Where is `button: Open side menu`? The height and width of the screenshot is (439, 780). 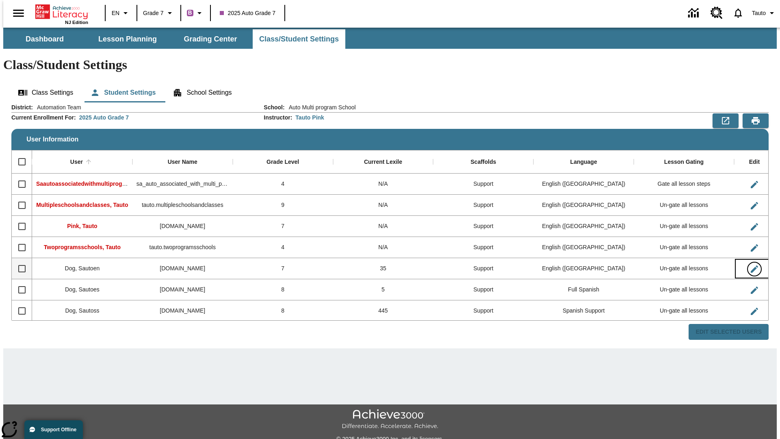 button: Open side menu is located at coordinates (18, 13).